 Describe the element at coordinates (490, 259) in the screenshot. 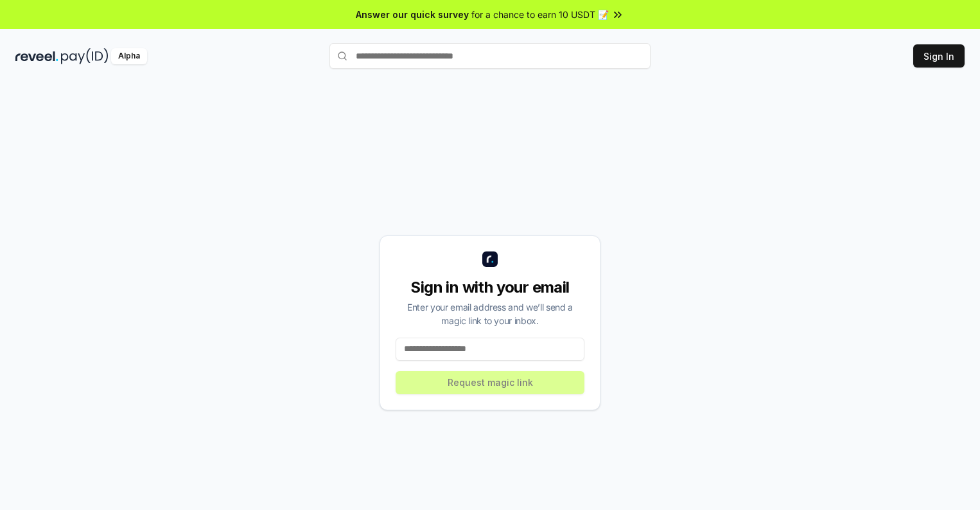

I see `img: logo_small` at that location.